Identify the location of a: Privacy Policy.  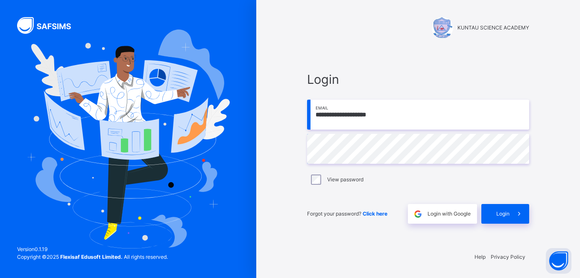
(508, 256).